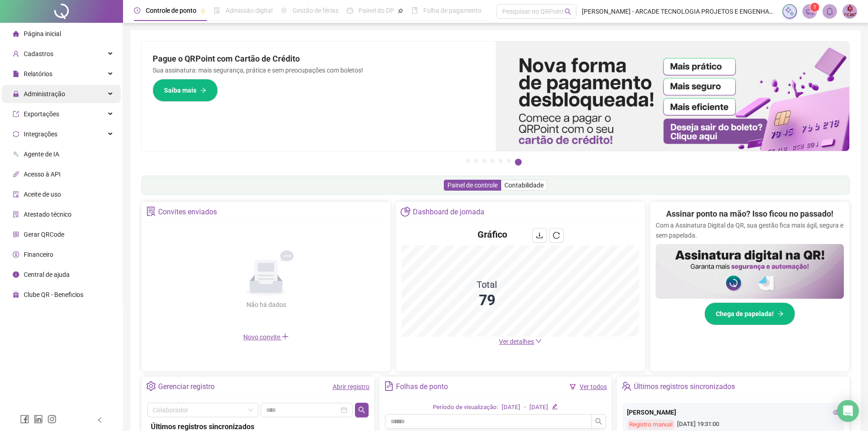 This screenshot has width=868, height=431. I want to click on span: Página inicial, so click(42, 34).